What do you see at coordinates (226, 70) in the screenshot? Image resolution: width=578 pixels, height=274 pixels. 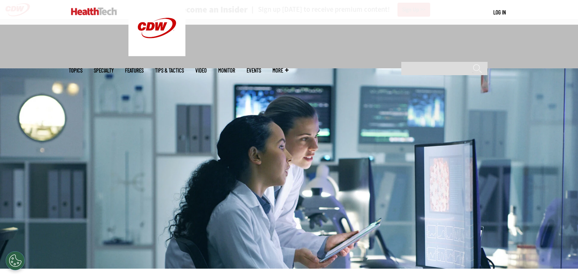 I see `a: MonITor` at bounding box center [226, 70].